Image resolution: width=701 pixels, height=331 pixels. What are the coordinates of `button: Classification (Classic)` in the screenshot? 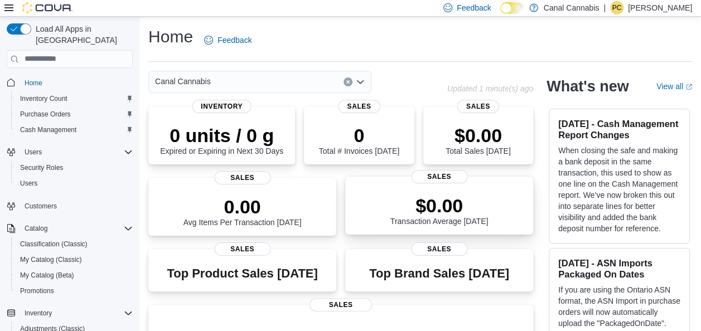 It's located at (74, 244).